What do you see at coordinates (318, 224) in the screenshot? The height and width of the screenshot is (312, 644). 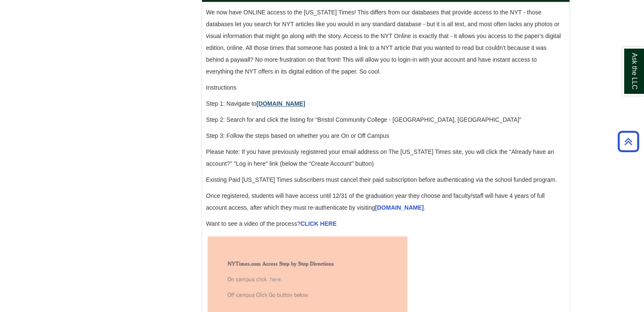 I see `a: CLICK HERE` at bounding box center [318, 224].